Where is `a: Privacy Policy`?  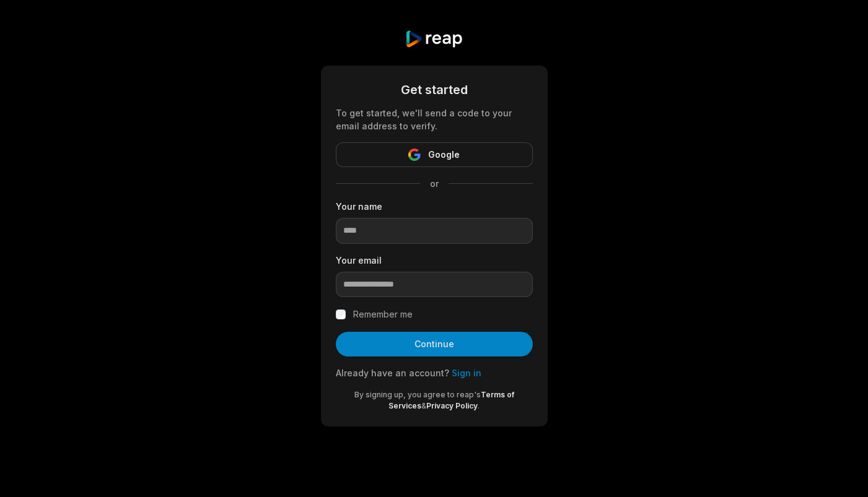 a: Privacy Policy is located at coordinates (452, 405).